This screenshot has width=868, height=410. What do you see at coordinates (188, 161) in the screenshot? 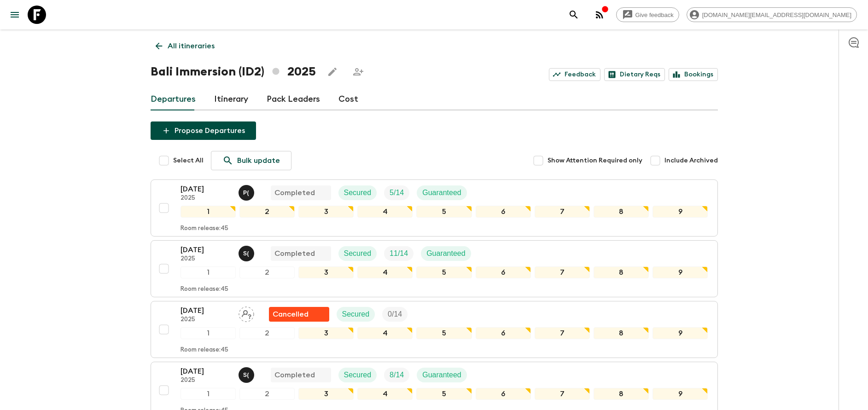
I see `span: Select All` at bounding box center [188, 161].